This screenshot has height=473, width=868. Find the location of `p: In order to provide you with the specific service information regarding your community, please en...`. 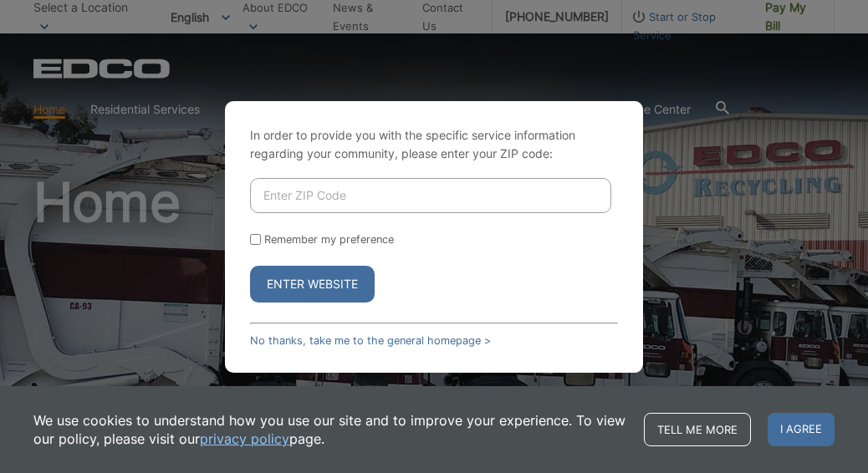

p: In order to provide you with the specific service information regarding your community, please en... is located at coordinates (434, 145).